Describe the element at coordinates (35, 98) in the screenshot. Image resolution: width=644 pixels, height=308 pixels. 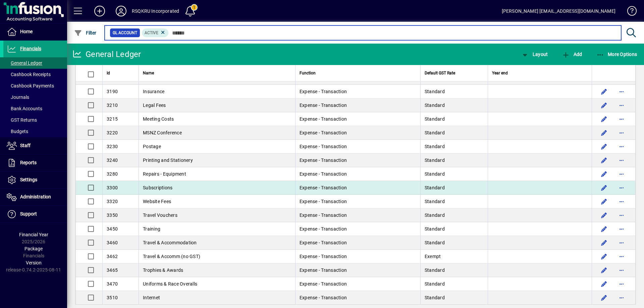
I see `a: Journals` at that location.